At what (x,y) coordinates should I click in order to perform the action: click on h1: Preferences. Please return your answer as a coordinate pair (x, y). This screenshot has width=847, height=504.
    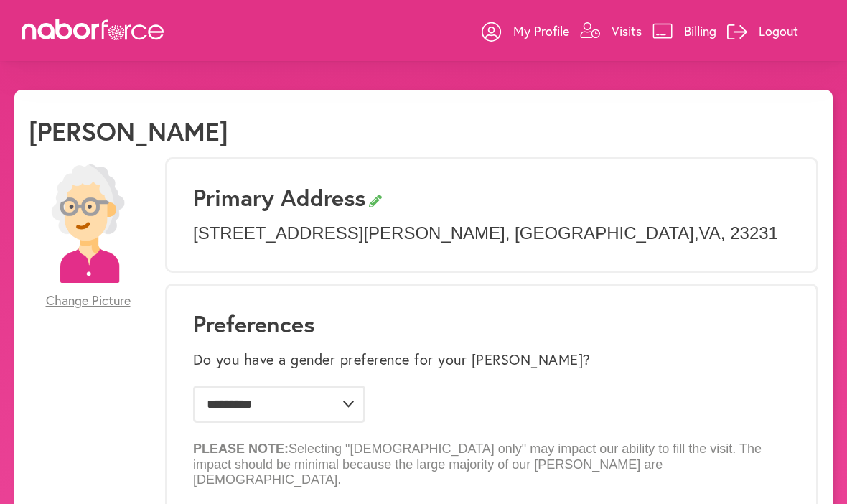
    Looking at the image, I should click on (492, 324).